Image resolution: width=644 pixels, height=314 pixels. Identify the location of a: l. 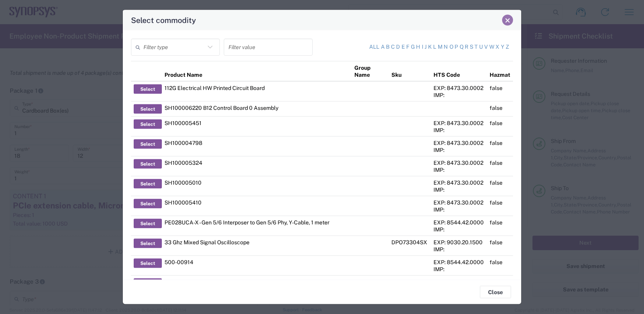
(434, 47).